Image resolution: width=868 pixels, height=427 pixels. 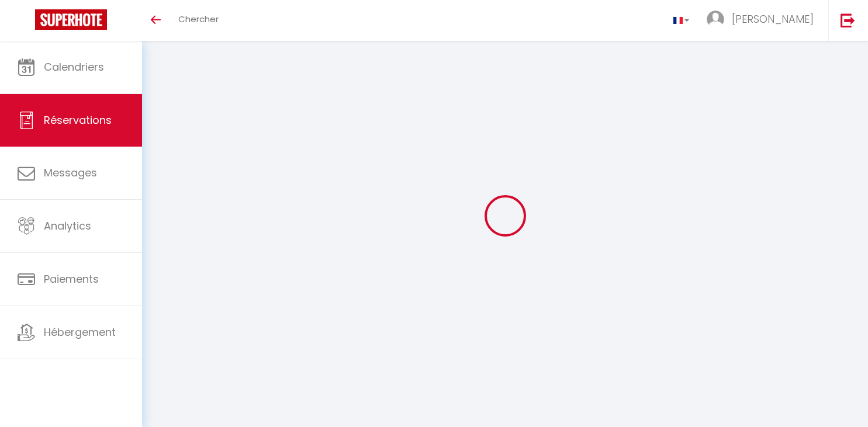 What do you see at coordinates (74, 67) in the screenshot?
I see `span: Calendriers` at bounding box center [74, 67].